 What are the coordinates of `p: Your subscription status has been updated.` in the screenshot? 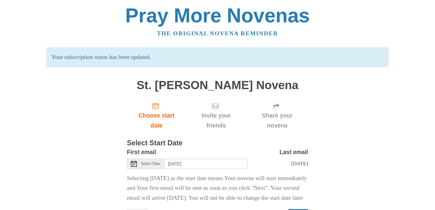 It's located at (217, 57).